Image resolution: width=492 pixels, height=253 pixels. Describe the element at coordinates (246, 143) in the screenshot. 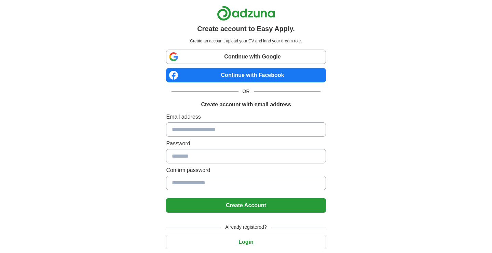

I see `label: Password` at that location.